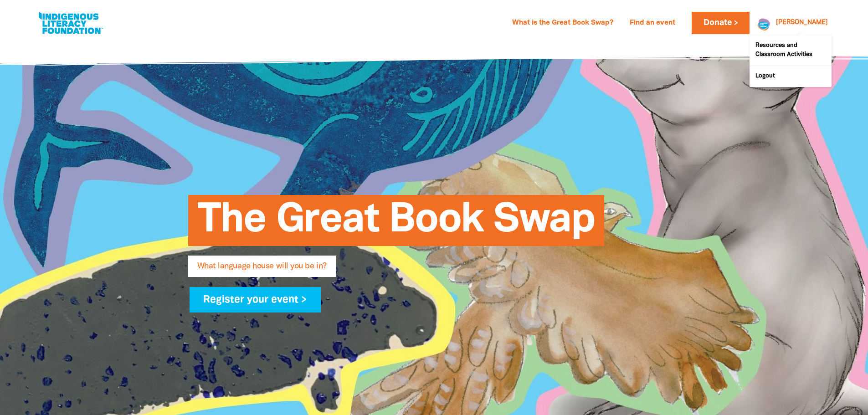  What do you see at coordinates (720, 22) in the screenshot?
I see `a: Donate` at bounding box center [720, 22].